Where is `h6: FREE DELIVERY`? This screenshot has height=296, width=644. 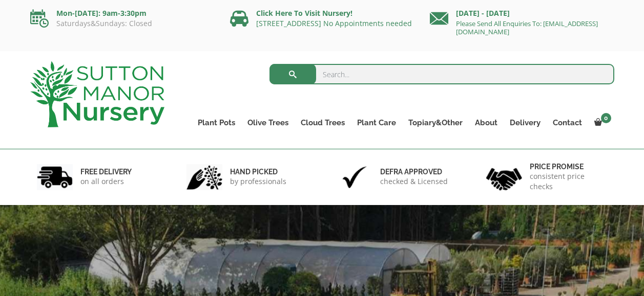
h6: FREE DELIVERY is located at coordinates (106, 172).